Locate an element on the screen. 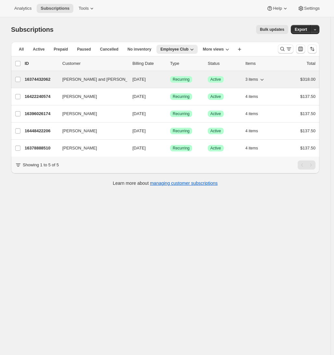 The image size is (334, 355). p: 16422240574 is located at coordinates (41, 97).